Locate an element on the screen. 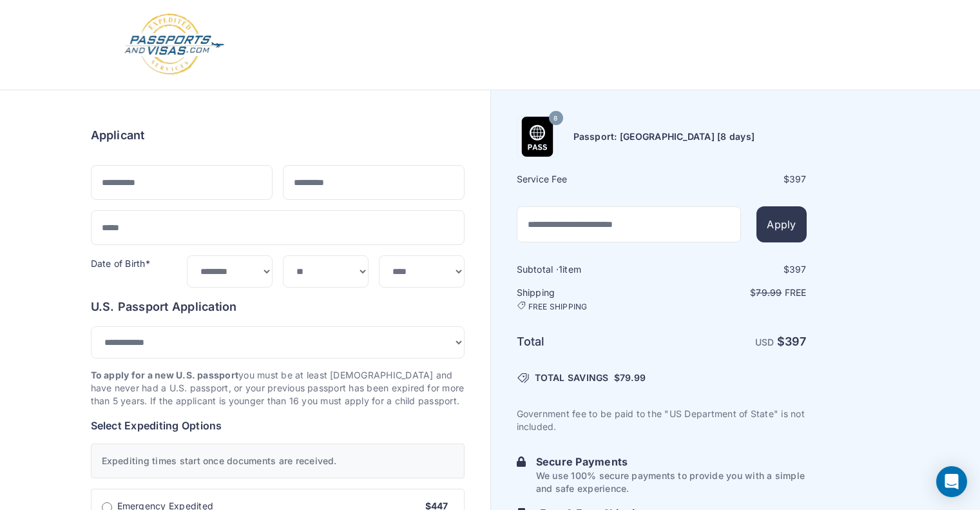 The width and height of the screenshot is (980, 510). button: Apply is located at coordinates (781, 224).